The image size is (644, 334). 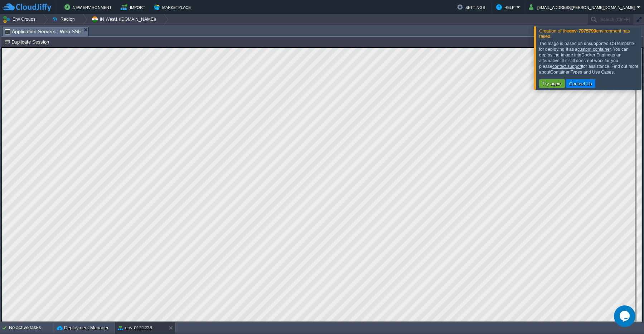 What do you see at coordinates (552, 84) in the screenshot?
I see `button: Try again` at bounding box center [552, 84].